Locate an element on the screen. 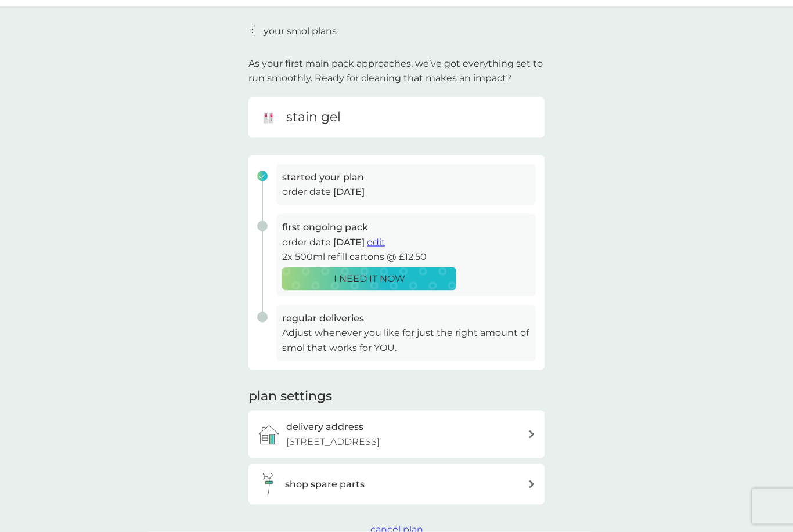  p: 2x 500ml refill cartons @ £12.50 is located at coordinates (406, 257).